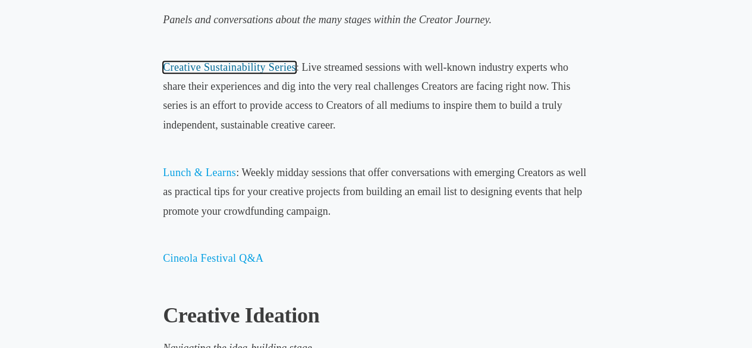 The width and height of the screenshot is (752, 348). Describe the element at coordinates (230, 67) in the screenshot. I see `a: Creative Sustainability Series` at that location.